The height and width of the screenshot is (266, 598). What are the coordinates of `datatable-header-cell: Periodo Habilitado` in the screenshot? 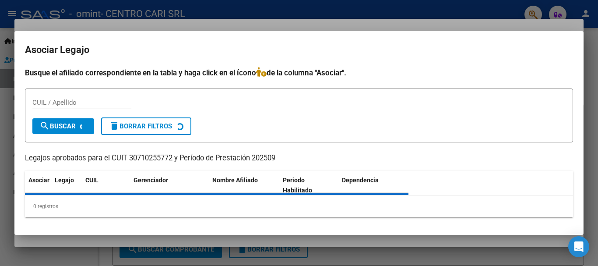 It's located at (309, 185).